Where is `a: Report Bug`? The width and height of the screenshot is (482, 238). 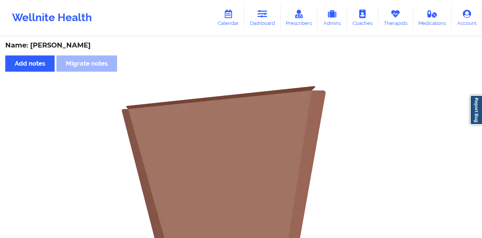 a: Report Bug is located at coordinates (476, 110).